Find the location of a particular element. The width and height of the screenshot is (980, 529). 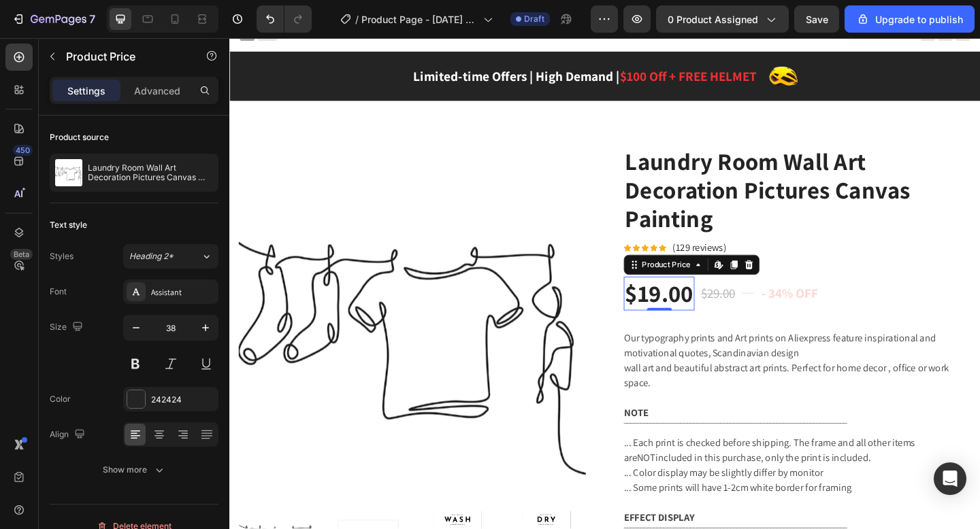

p: Laundry Room Wall Art Decoration Pictures Canvas Painting is located at coordinates (151, 173).